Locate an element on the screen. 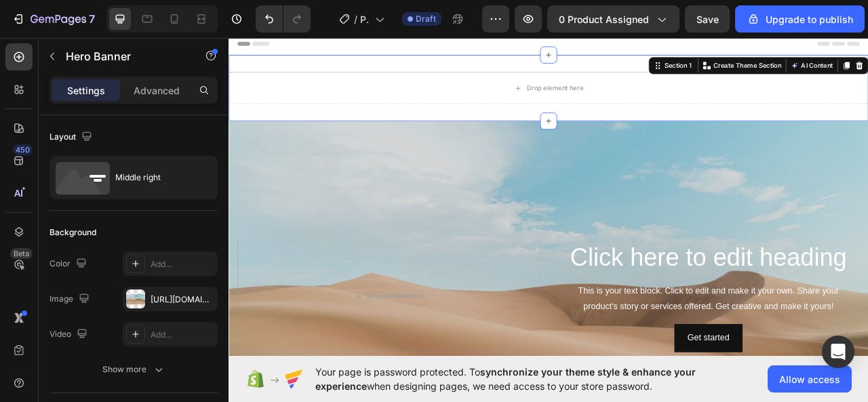  span: Allow access is located at coordinates (810, 379).